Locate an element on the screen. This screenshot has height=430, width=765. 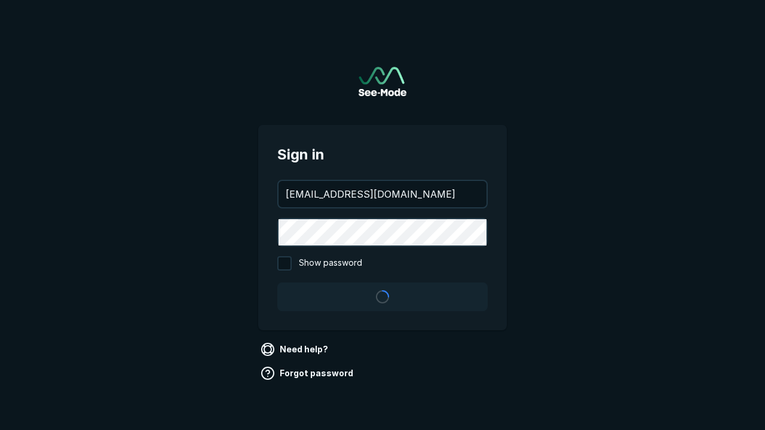
span: Sign in is located at coordinates (383, 155).